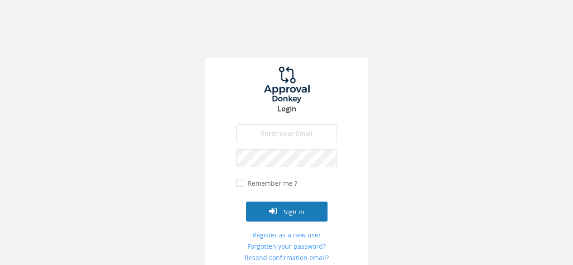 This screenshot has width=573, height=265. Describe the element at coordinates (287, 235) in the screenshot. I see `a: Register as a new user` at that location.